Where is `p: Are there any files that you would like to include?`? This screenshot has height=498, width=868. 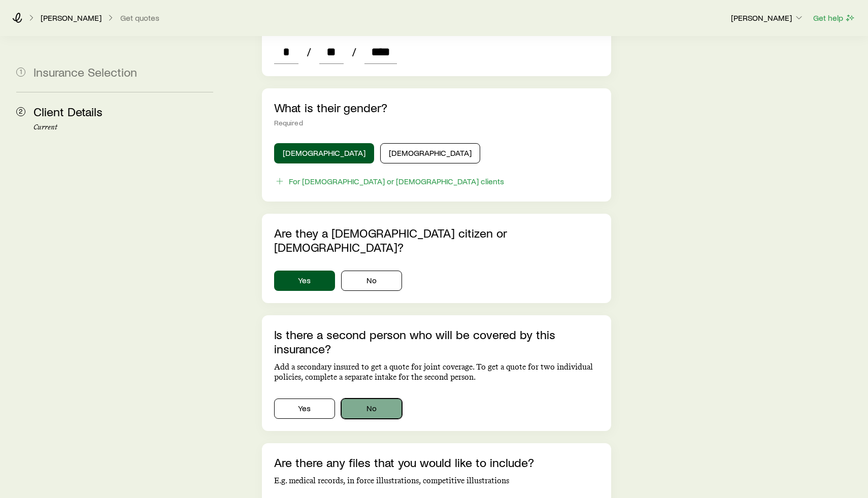 p: Are there any files that you would like to include? is located at coordinates (436, 462).